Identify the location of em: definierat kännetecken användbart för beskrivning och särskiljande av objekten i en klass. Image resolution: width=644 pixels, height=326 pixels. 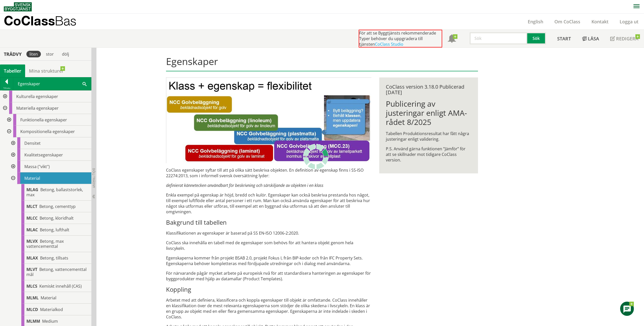
(245, 185).